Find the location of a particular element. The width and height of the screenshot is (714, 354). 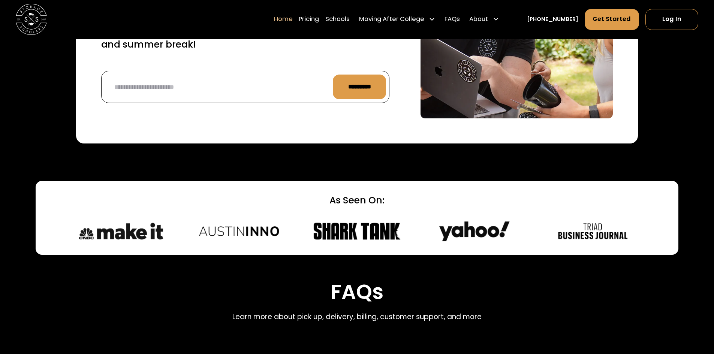

img: Storage Scholars main logo is located at coordinates (31, 19).